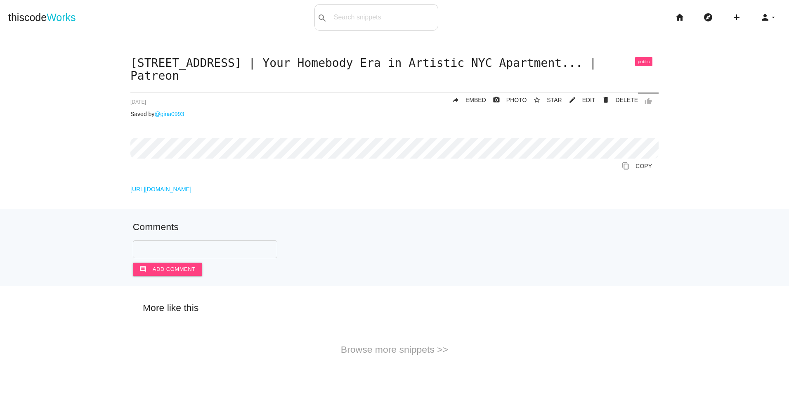 The width and height of the screenshot is (789, 394). I want to click on span: STAR, so click(554, 100).